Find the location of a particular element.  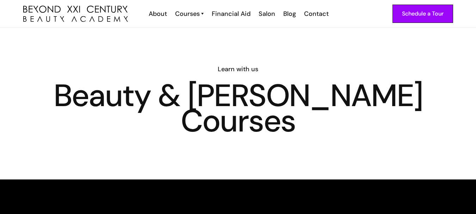

a: About is located at coordinates (157, 14).